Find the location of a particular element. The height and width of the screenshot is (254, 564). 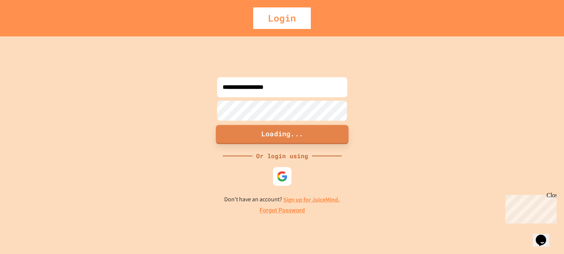

button: Loading... is located at coordinates (282, 135).